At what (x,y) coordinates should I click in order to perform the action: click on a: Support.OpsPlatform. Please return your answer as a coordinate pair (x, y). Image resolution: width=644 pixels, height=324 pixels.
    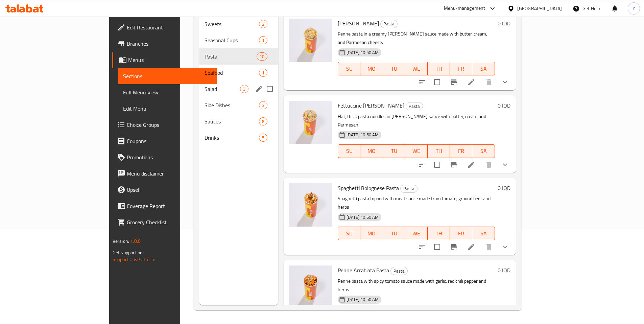
    Looking at the image, I should click on (134, 259).